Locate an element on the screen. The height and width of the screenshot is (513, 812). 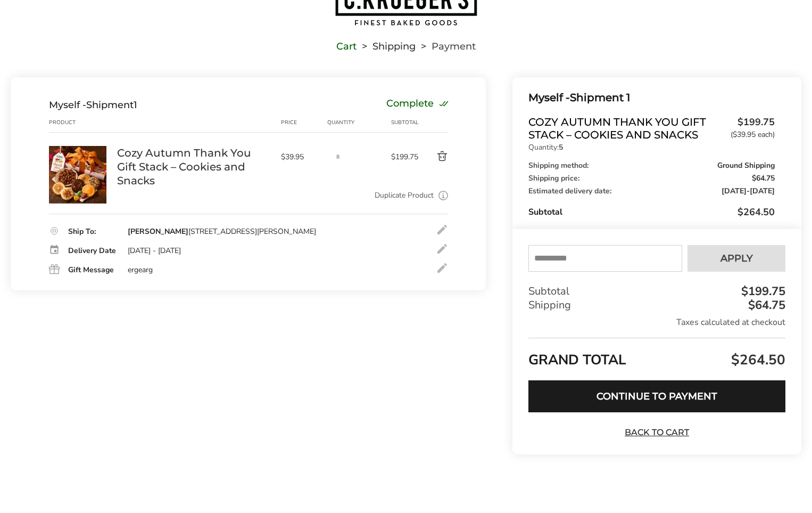
div: Shipment 1 is located at coordinates (651, 98).